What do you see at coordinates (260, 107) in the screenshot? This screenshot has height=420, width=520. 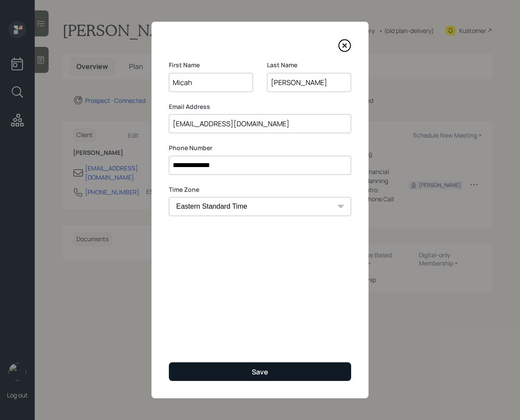 I see `label: Email Address` at bounding box center [260, 107].